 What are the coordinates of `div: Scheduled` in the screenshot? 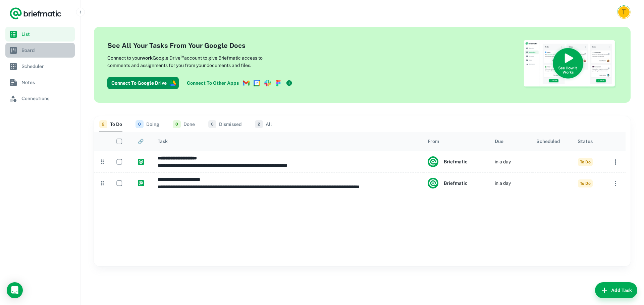 It's located at (548, 141).